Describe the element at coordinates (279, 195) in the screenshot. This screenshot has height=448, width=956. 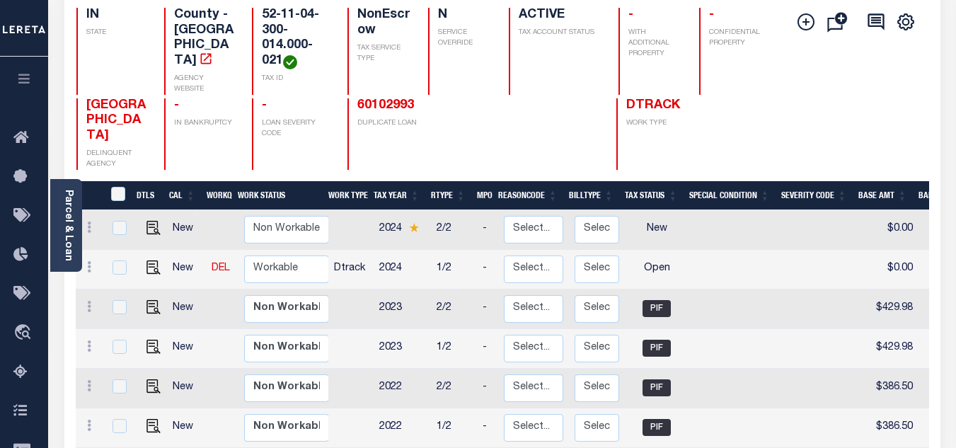
I see `th: Work Status` at that location.